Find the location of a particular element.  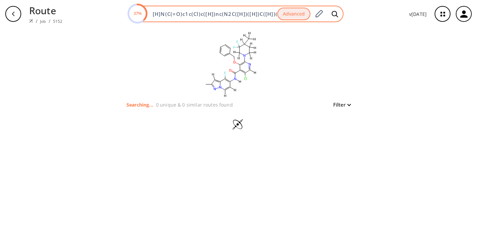

img: Spaya logo is located at coordinates (31, 21).